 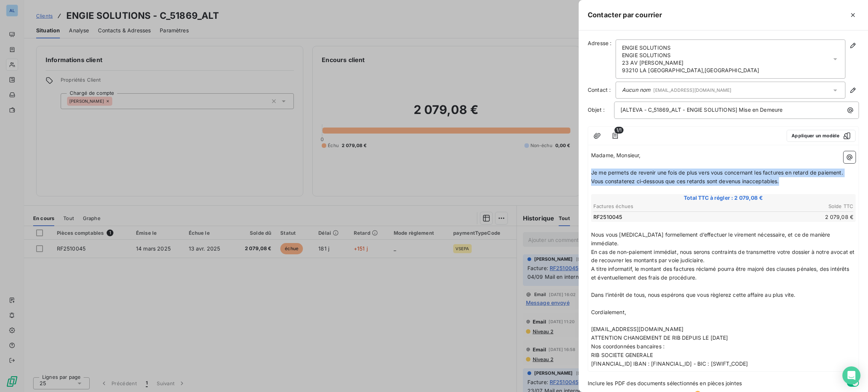 I want to click on span: Nos coordonnées bancaires :, so click(x=628, y=346).